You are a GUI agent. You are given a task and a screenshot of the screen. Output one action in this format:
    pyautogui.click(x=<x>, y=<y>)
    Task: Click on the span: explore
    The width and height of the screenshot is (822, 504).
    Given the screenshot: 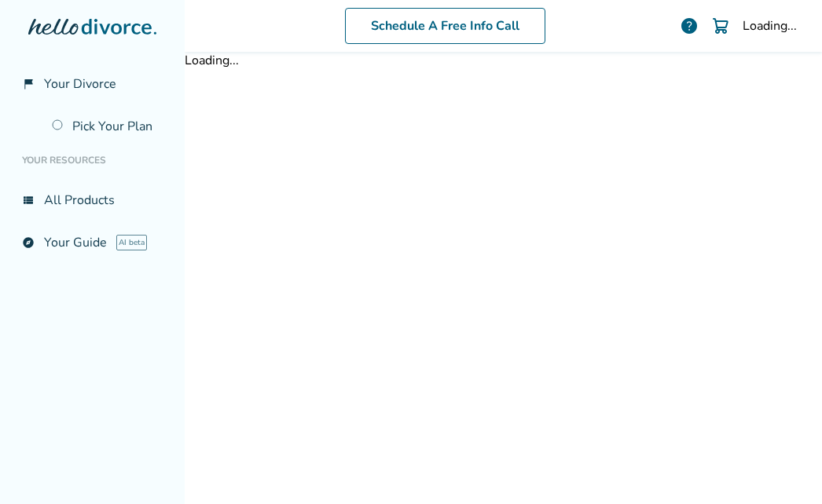 What is the action you would take?
    pyautogui.click(x=29, y=243)
    